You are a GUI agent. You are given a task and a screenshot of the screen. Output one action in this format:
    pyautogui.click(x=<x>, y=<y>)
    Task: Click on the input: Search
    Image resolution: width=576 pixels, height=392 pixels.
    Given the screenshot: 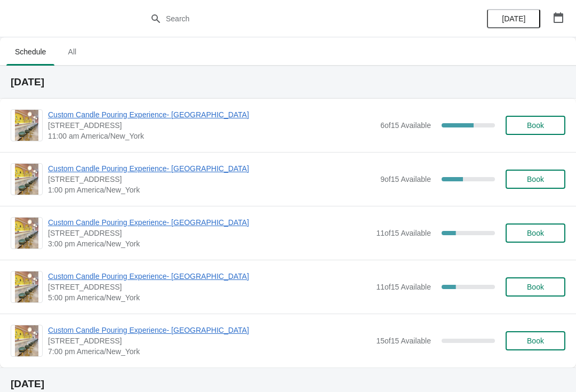 What is the action you would take?
    pyautogui.click(x=299, y=18)
    